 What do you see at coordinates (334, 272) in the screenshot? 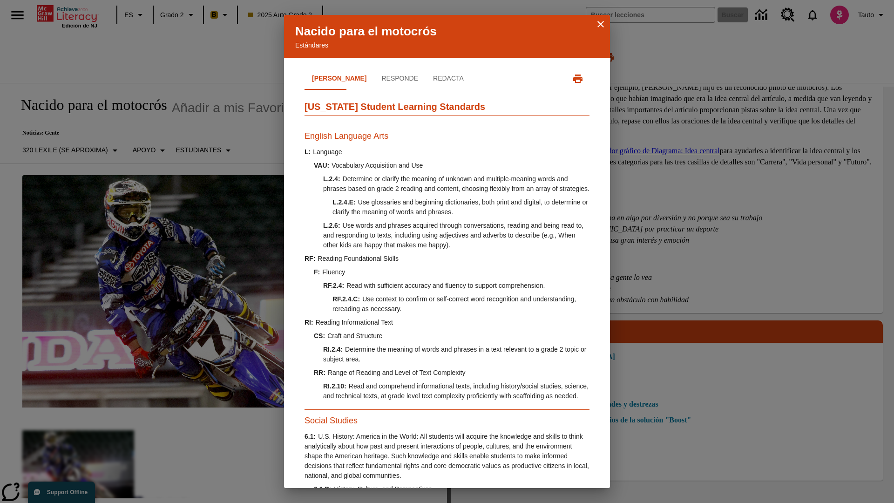
I see `span: Fluency` at bounding box center [334, 272].